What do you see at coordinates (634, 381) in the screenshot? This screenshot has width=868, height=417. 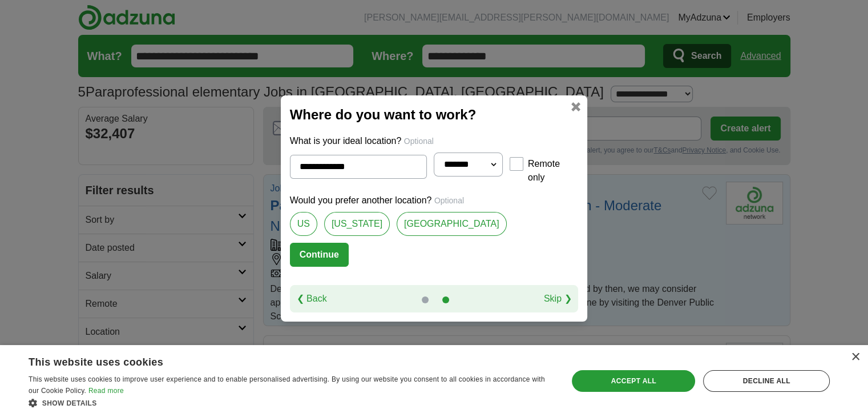 I see `div: Accept all` at bounding box center [634, 381].